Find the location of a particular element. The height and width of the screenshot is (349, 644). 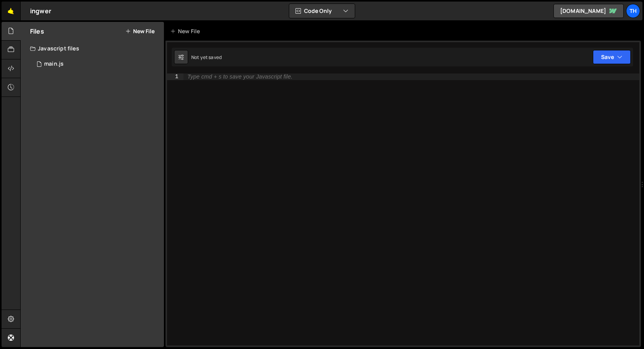

div: Javascript files is located at coordinates (93, 48).